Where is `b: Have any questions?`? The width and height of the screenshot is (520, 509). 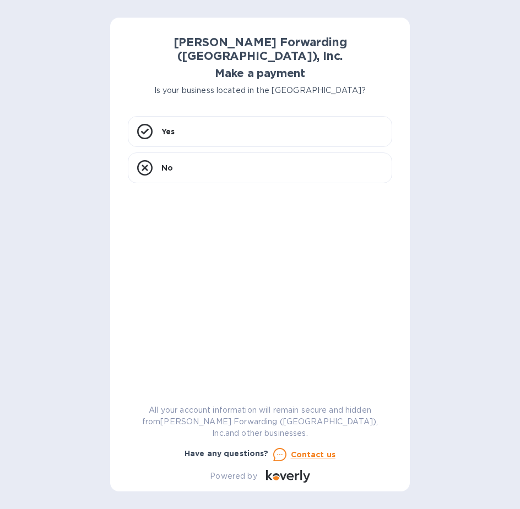 b: Have any questions? is located at coordinates (226, 454).